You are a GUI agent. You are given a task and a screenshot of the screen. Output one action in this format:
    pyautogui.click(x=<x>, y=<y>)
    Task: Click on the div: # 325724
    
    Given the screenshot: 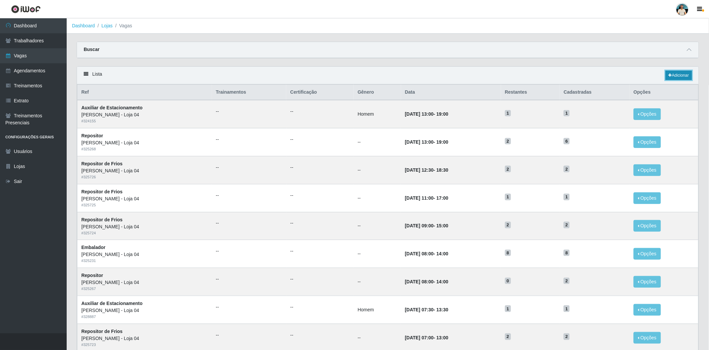 What is the action you would take?
    pyautogui.click(x=145, y=233)
    